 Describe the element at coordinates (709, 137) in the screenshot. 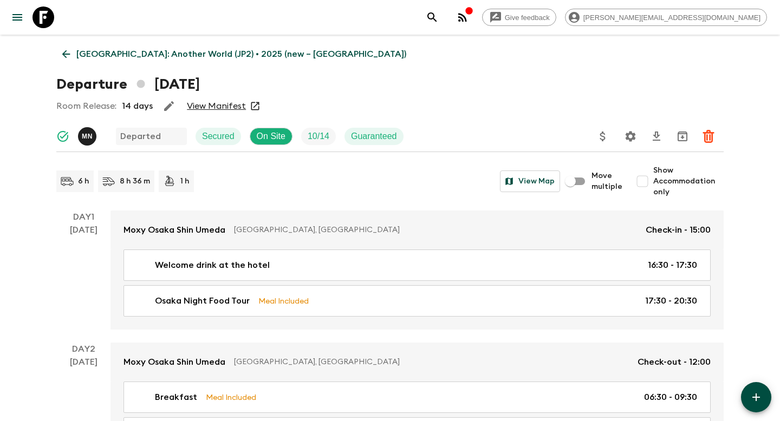

I see `button: Delete` at that location.